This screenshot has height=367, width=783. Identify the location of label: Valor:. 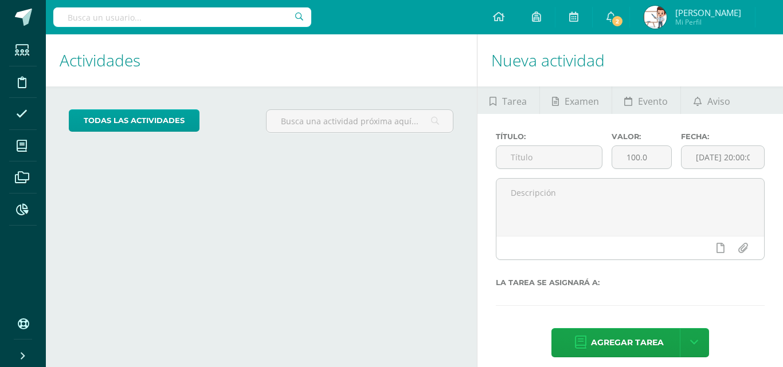
(641, 136).